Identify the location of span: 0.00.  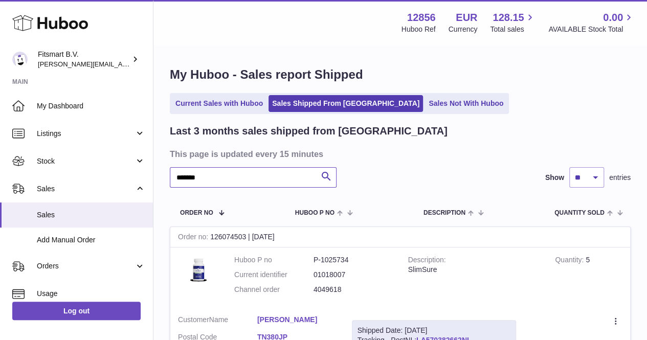
(613, 17).